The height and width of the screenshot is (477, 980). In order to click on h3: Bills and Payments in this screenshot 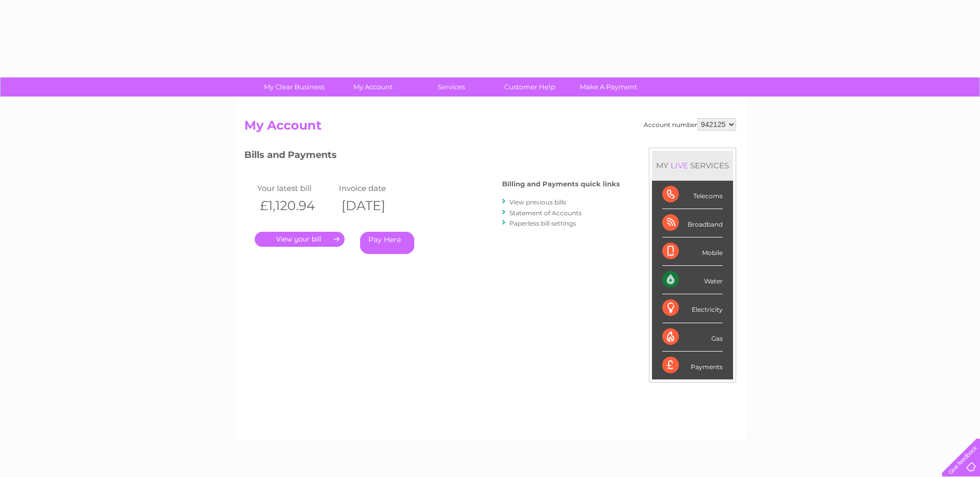, I will do `click(432, 157)`.